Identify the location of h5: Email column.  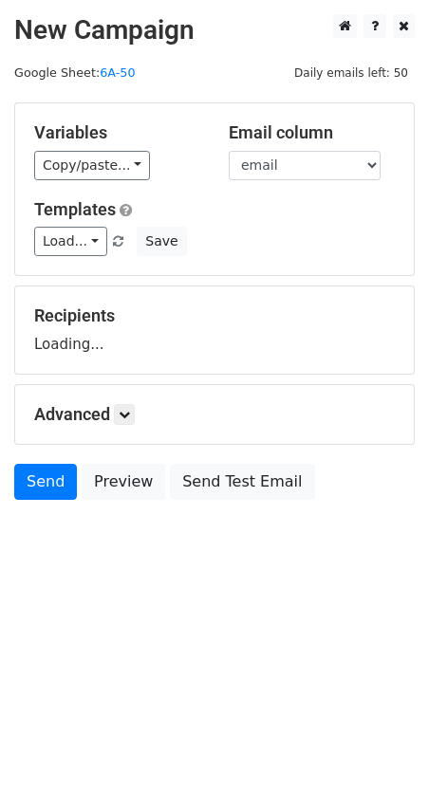
(311, 133).